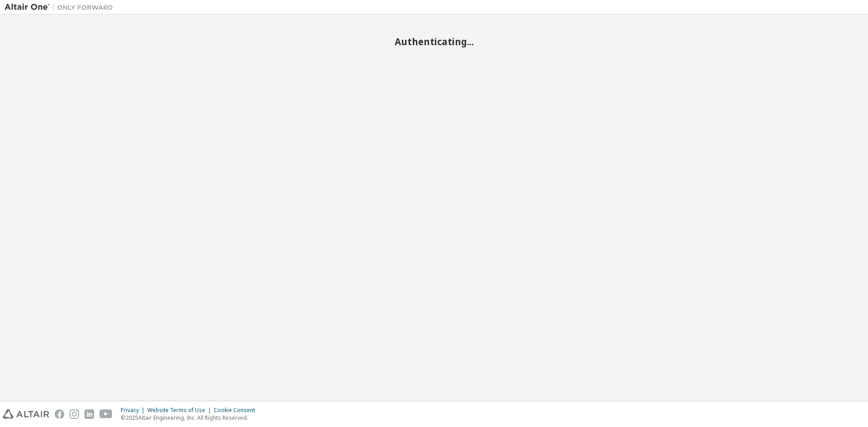 This screenshot has height=427, width=868. Describe the element at coordinates (74, 414) in the screenshot. I see `img: instagram.svg` at that location.